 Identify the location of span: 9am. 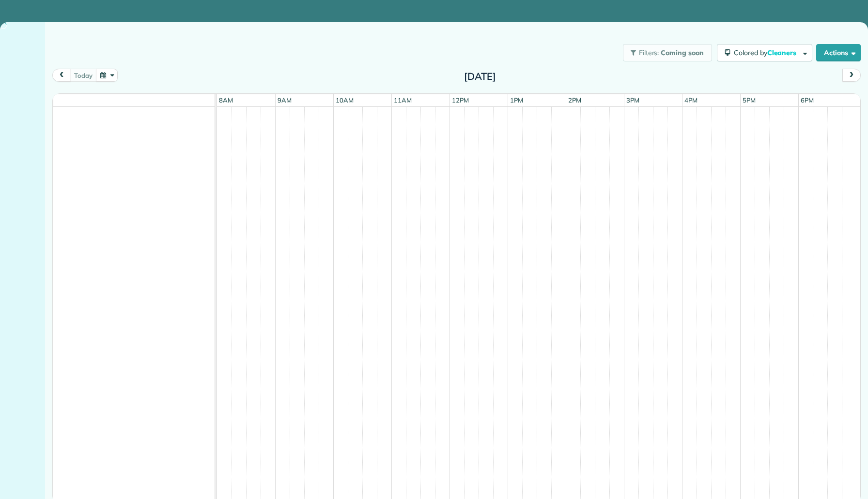
(284, 100).